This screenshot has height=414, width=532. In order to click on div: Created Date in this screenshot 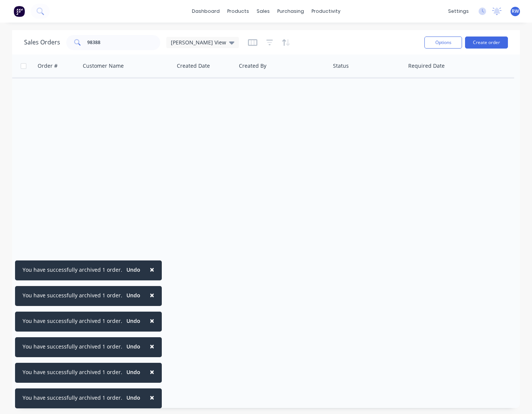, I will do `click(193, 66)`.